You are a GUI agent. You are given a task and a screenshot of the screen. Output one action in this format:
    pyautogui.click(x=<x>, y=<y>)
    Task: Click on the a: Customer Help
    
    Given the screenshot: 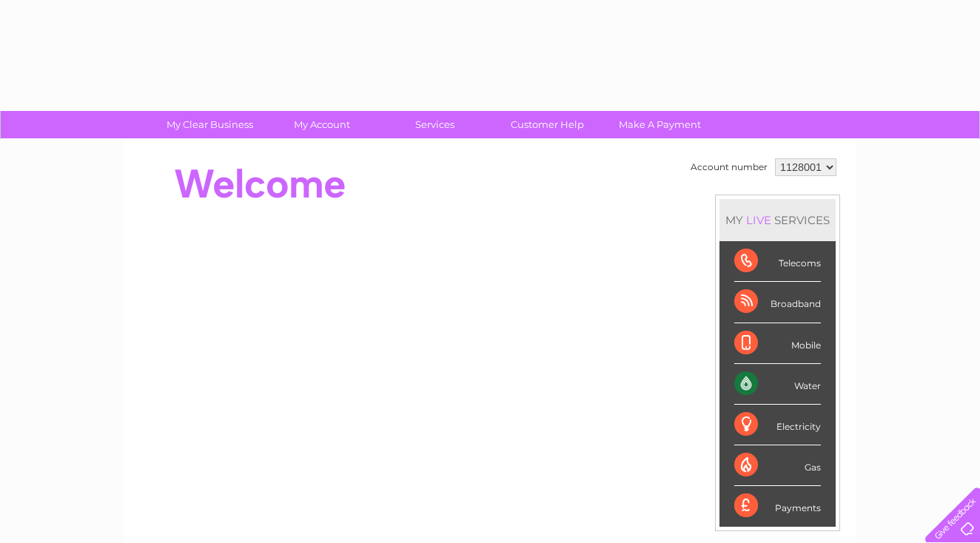 What is the action you would take?
    pyautogui.click(x=547, y=124)
    